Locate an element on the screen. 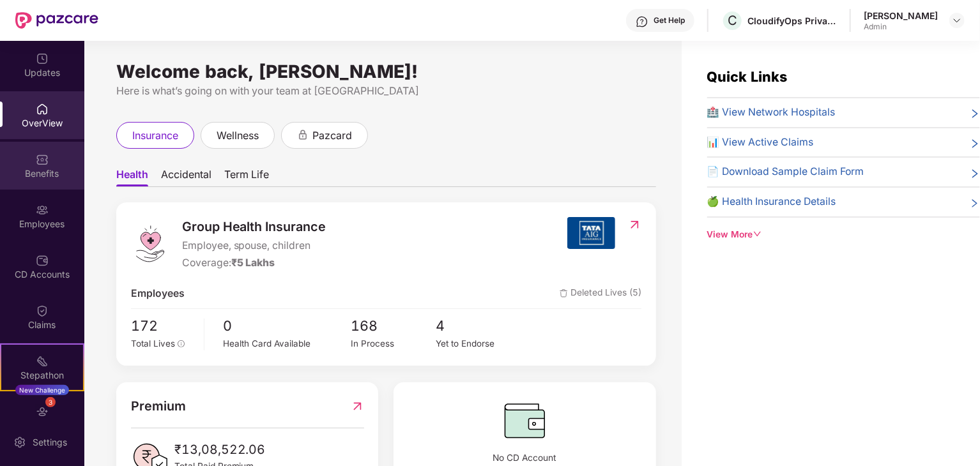 This screenshot has height=466, width=980. span: Quick Links is located at coordinates (748, 77).